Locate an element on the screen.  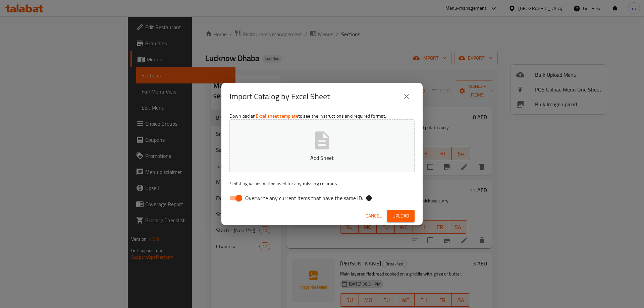
button: Cancel is located at coordinates (374, 216).